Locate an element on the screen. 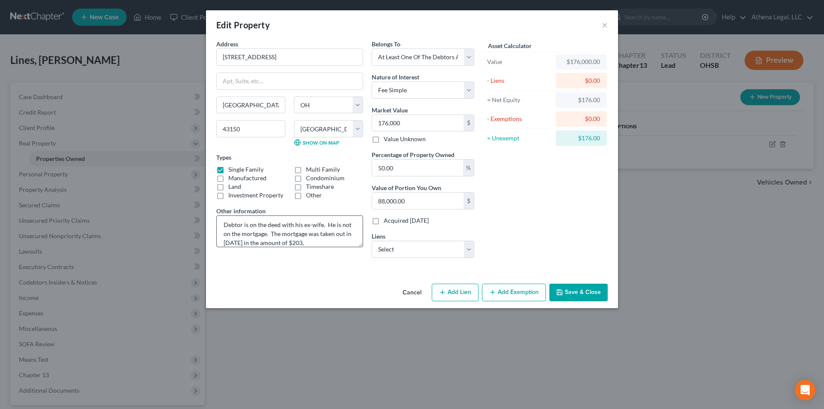 Image resolution: width=824 pixels, height=409 pixels. div: = Unexempt is located at coordinates (519, 138).